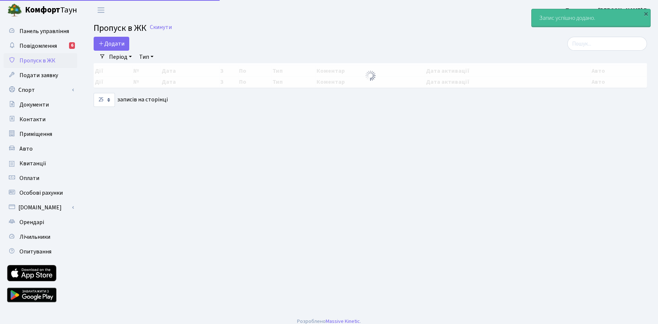 The height and width of the screenshot is (324, 658). Describe the element at coordinates (72, 46) in the screenshot. I see `div: 6` at that location.